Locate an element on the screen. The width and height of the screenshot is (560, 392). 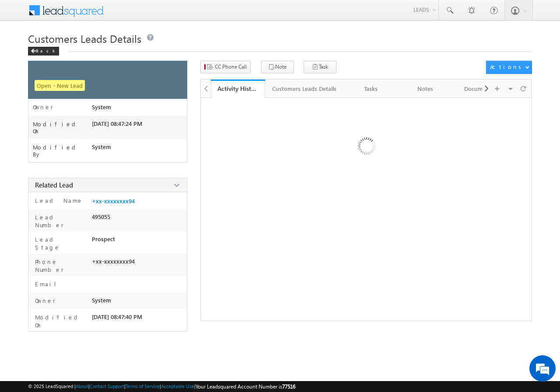
label: Phone Number is located at coordinates (60, 265).